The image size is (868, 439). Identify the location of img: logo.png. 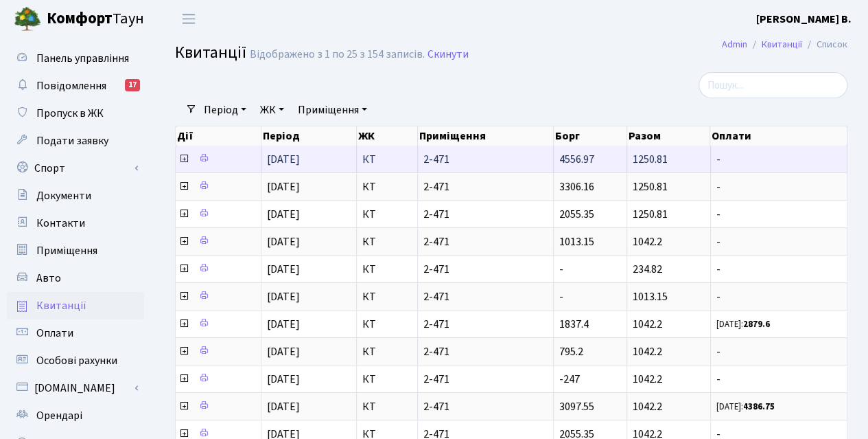
(27, 19).